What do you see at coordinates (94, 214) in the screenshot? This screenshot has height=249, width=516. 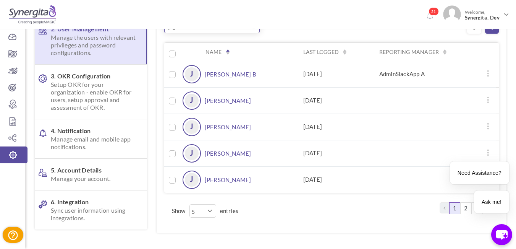 I see `span: Sync user information using integrations.` at bounding box center [94, 214].